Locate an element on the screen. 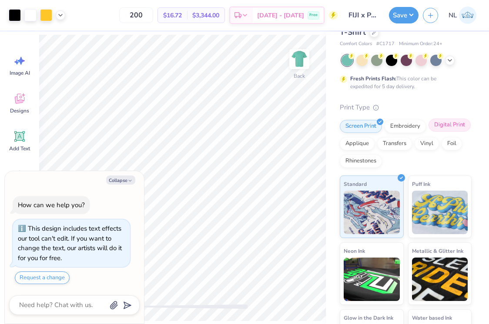 This screenshot has width=489, height=324. span: Image AI is located at coordinates (20, 73).